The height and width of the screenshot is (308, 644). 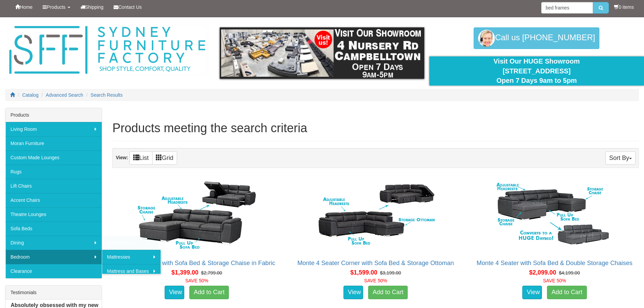 I want to click on img: Monte 3 Seater with Sofa Bed & Storage Chaise in Fabric, so click(x=197, y=215).